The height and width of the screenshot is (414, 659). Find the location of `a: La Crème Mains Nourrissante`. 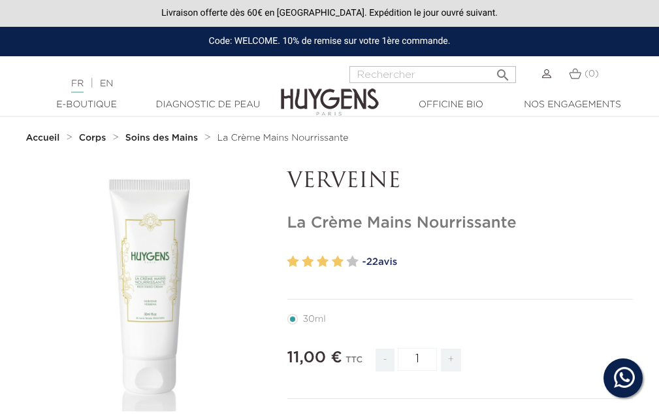

a: La Crème Mains Nourrissante is located at coordinates (282, 138).